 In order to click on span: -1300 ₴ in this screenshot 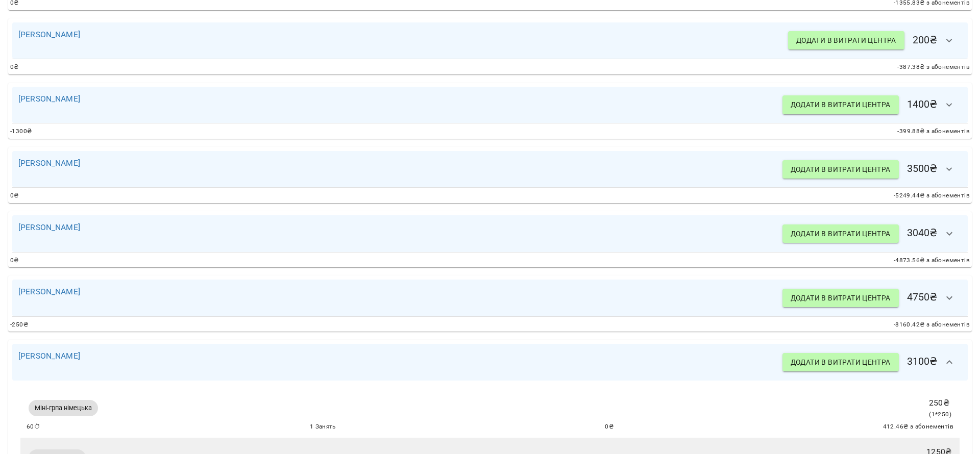, I will do `click(21, 132)`.